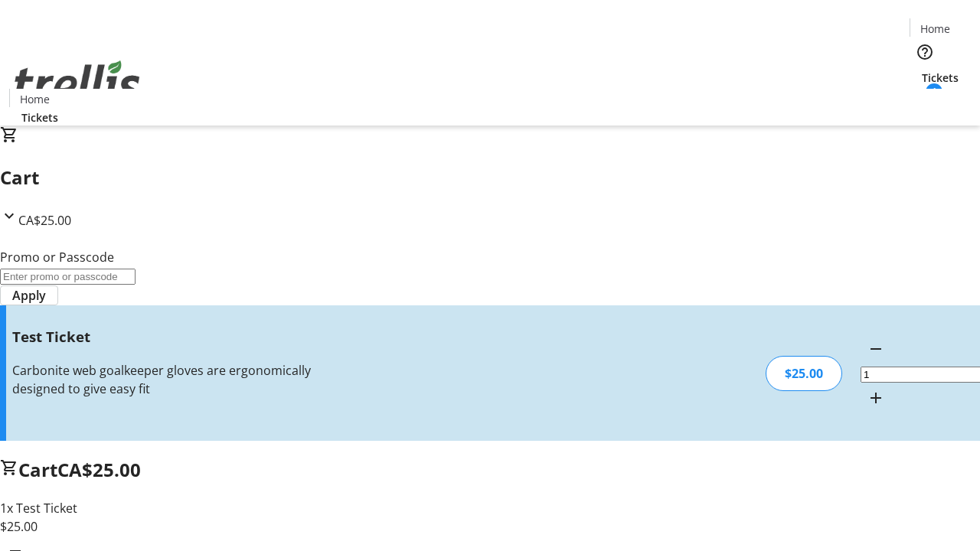 Image resolution: width=980 pixels, height=551 pixels. I want to click on div: $25.00, so click(804, 374).